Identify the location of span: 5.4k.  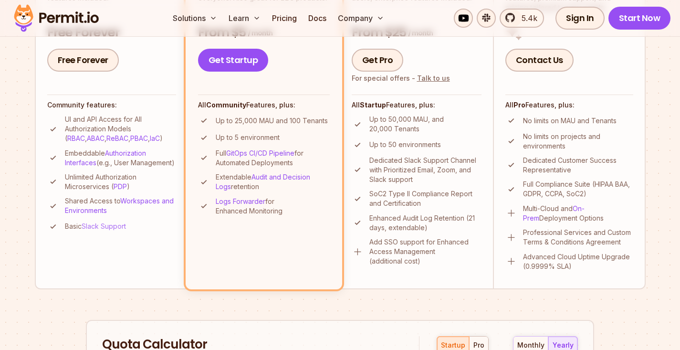
(526, 18).